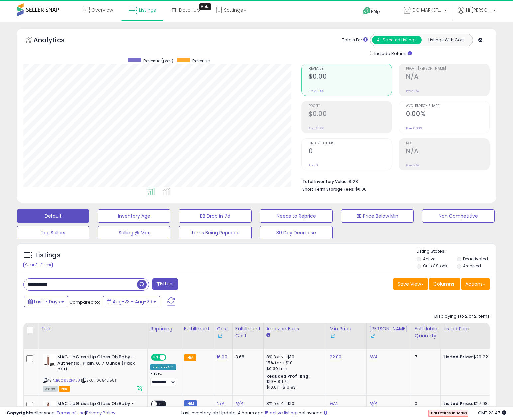  What do you see at coordinates (350, 151) in the screenshot?
I see `h2: 0` at bounding box center [350, 151].